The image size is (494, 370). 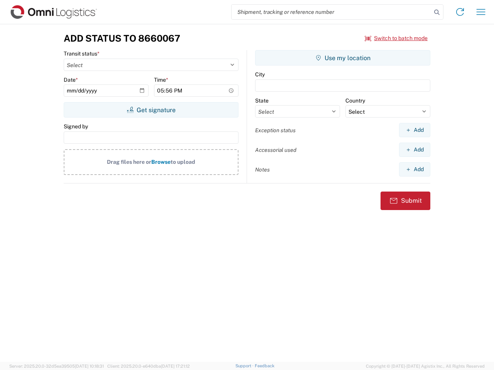 I want to click on label: Date, so click(x=71, y=80).